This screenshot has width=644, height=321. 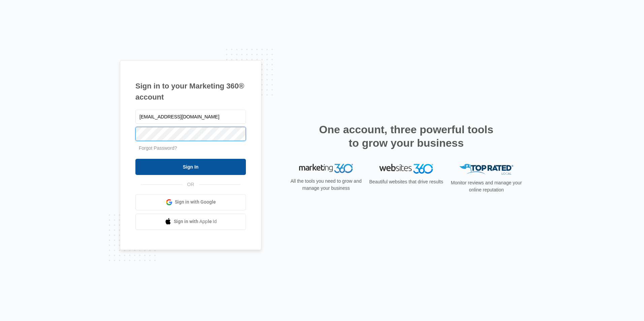 What do you see at coordinates (406, 182) in the screenshot?
I see `p: Beautiful websites that drive results` at bounding box center [406, 182].